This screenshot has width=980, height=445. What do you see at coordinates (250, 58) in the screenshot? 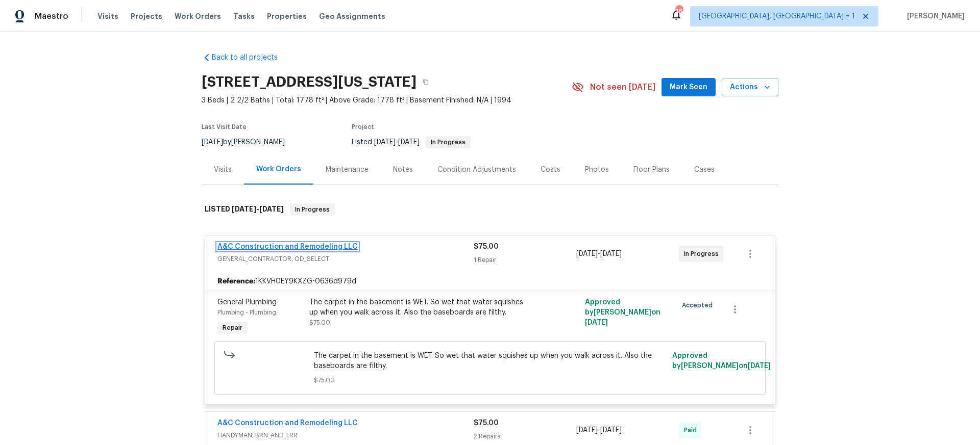
I see `a: Back to all projects` at bounding box center [250, 58].